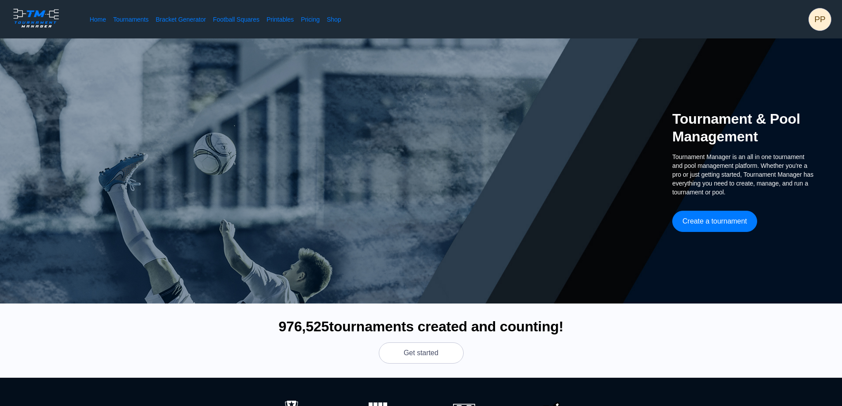 The height and width of the screenshot is (406, 842). Describe the element at coordinates (421, 327) in the screenshot. I see `h2: 976,525 tournaments created and counting!` at that location.